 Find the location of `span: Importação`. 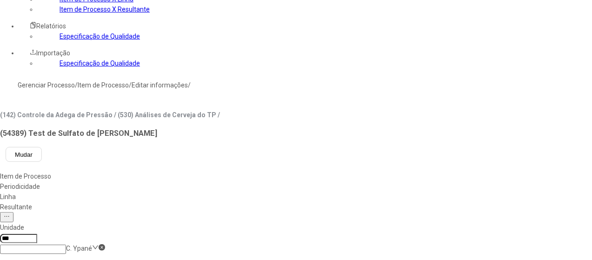

span: Importação is located at coordinates (53, 53).